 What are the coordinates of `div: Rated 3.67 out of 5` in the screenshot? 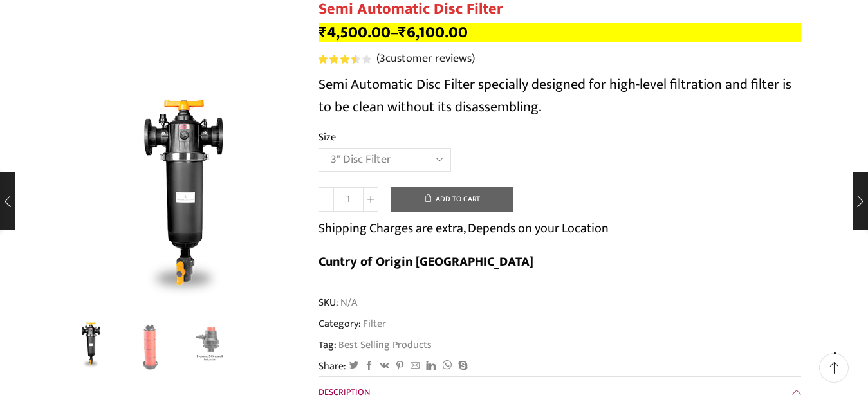 It's located at (344, 59).